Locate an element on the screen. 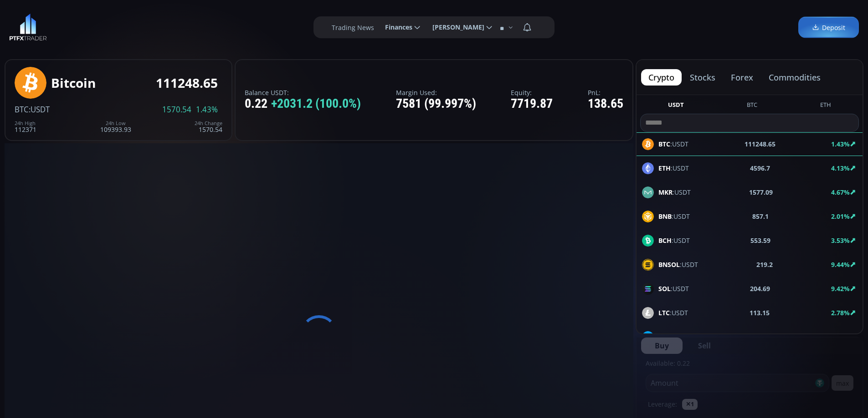  b: 4596.7 is located at coordinates (760, 168).